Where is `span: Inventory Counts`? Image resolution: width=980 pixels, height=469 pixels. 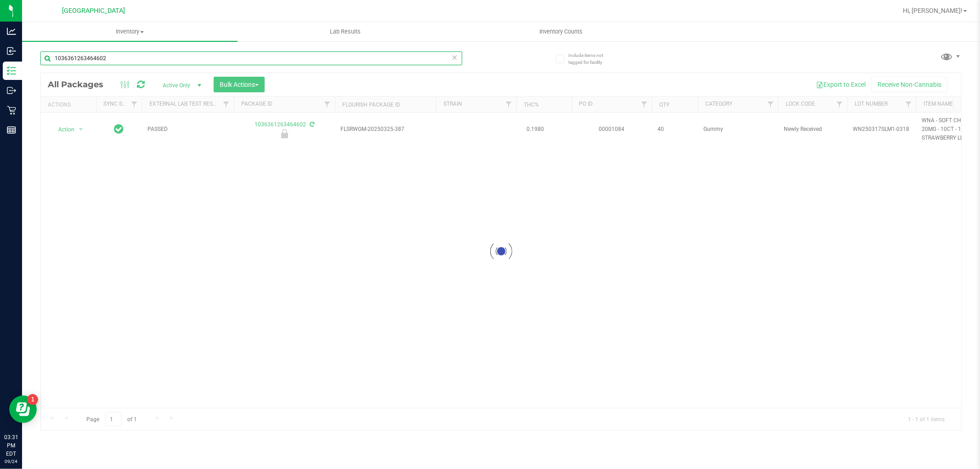
span: Inventory Counts is located at coordinates (561, 32).